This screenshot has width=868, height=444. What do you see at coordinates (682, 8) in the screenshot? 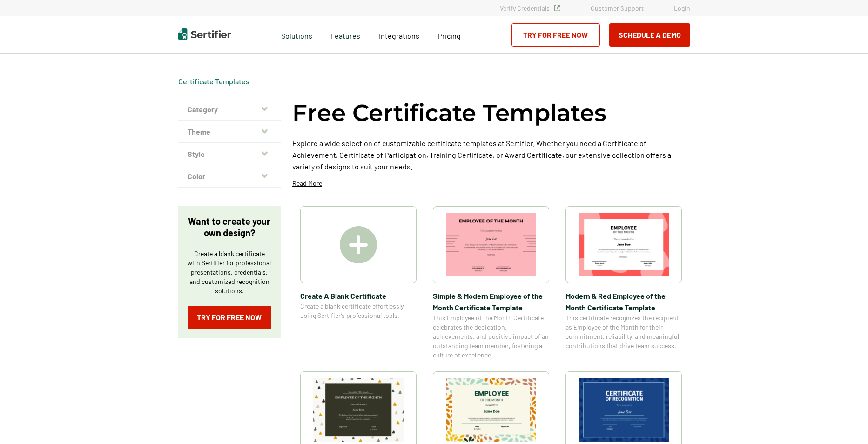
I see `a: Login` at bounding box center [682, 8].